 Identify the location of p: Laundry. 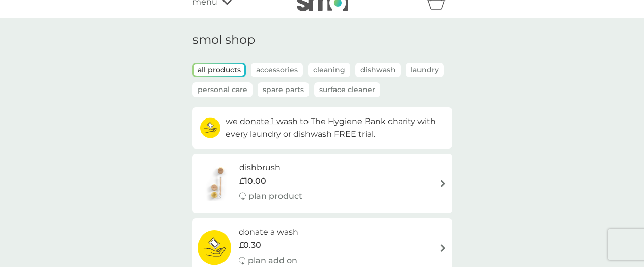
(424, 69).